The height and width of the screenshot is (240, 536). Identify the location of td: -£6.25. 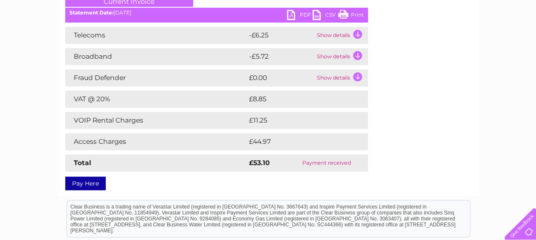
(280, 35).